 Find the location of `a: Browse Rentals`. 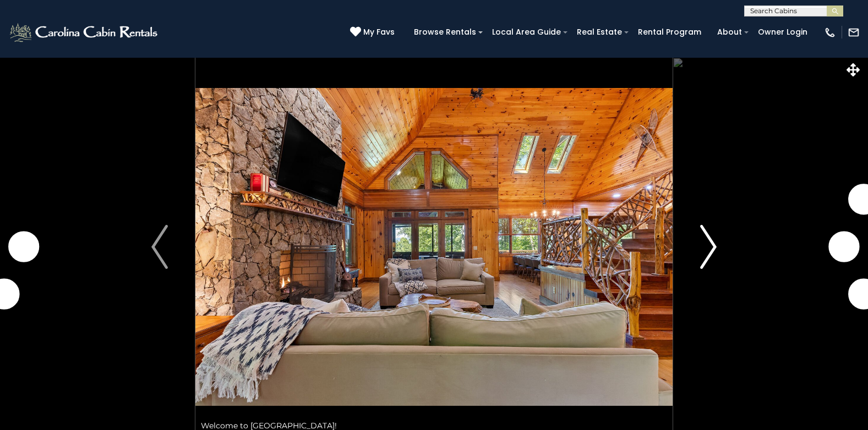

a: Browse Rentals is located at coordinates (445, 32).